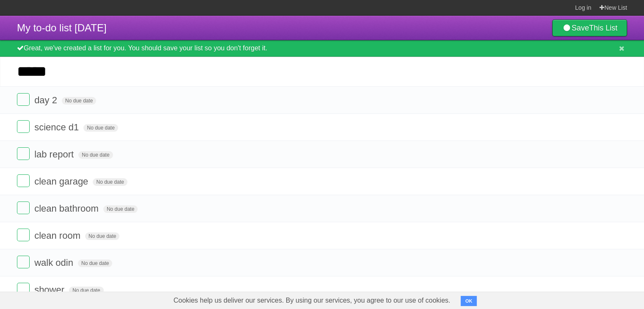  Describe the element at coordinates (58, 127) in the screenshot. I see `span: science d1` at that location.